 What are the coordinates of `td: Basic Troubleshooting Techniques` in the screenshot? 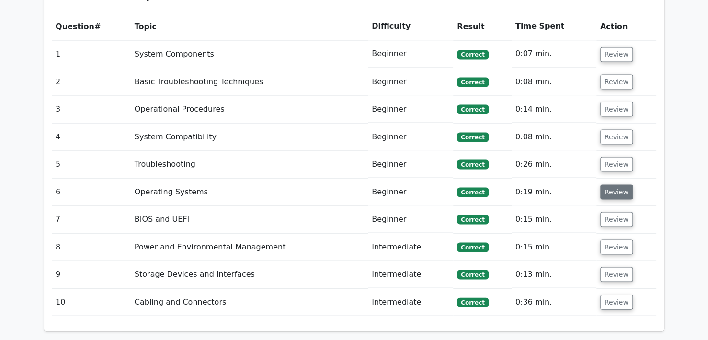 It's located at (249, 81).